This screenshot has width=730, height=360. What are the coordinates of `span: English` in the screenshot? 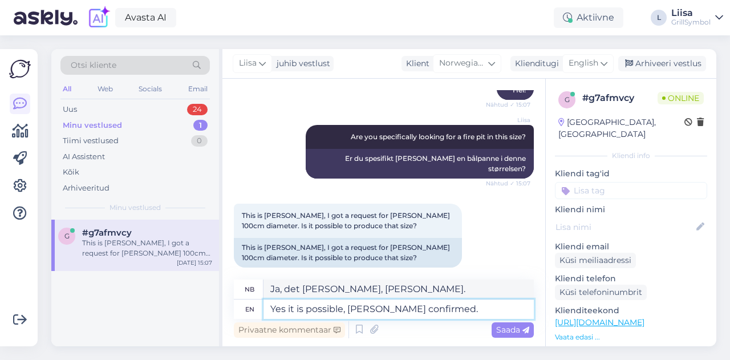 It's located at (583, 63).